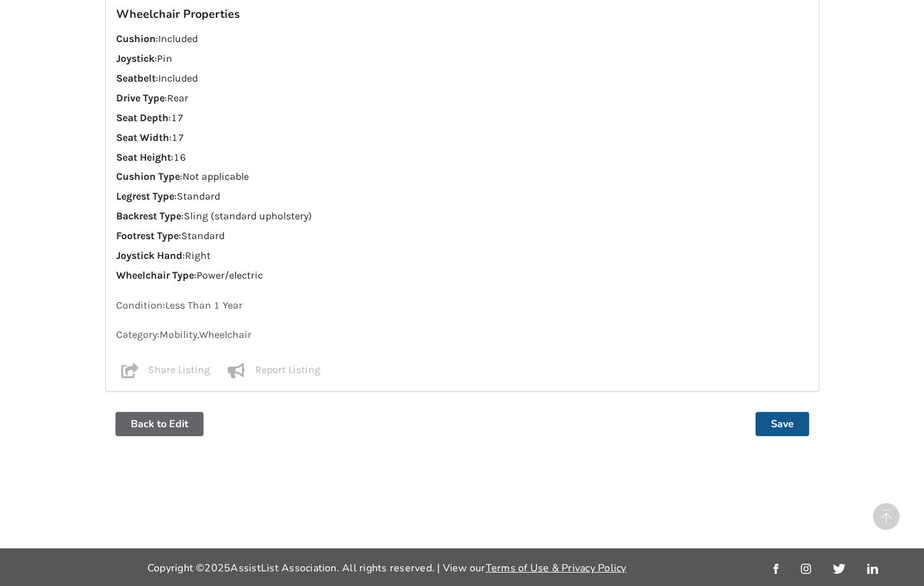 Image resolution: width=924 pixels, height=586 pixels. I want to click on p: : Not applicable, so click(462, 176).